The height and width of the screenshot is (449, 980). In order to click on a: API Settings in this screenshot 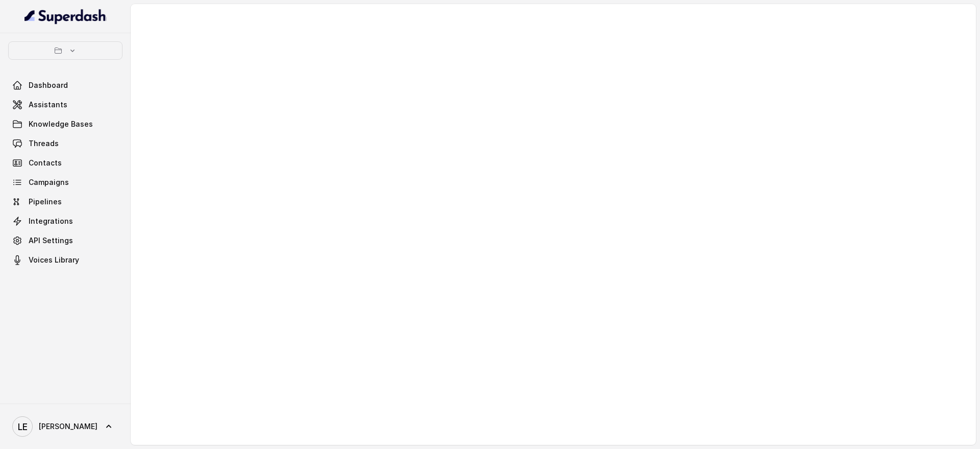, I will do `click(65, 241)`.